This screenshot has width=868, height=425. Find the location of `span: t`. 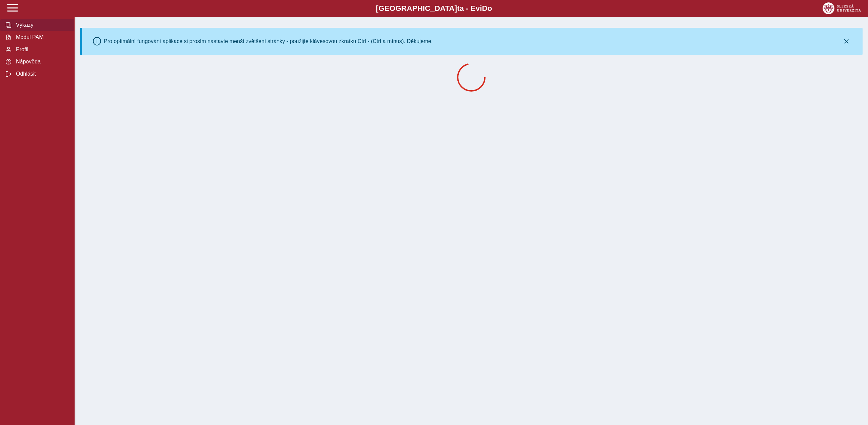

span: t is located at coordinates (458, 8).